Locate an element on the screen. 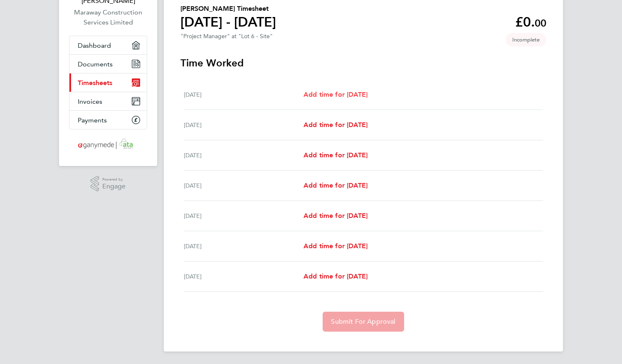 The height and width of the screenshot is (364, 622). a: Maraway Construction Services Limited is located at coordinates (108, 17).